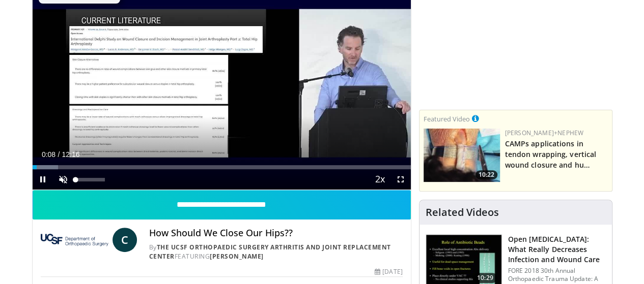 This screenshot has width=644, height=284. I want to click on h4: Related Videos, so click(462, 213).